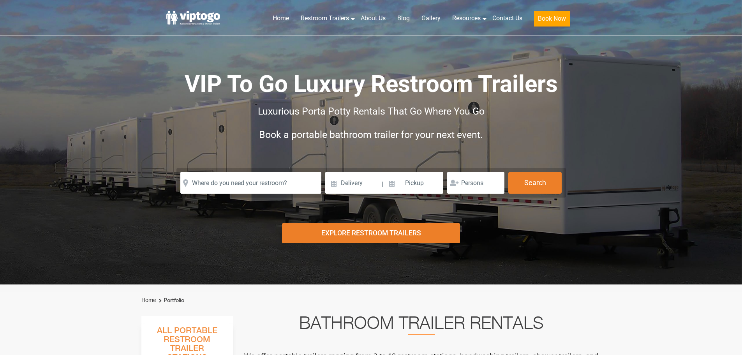 Image resolution: width=742 pixels, height=355 pixels. I want to click on a: Blog, so click(404, 18).